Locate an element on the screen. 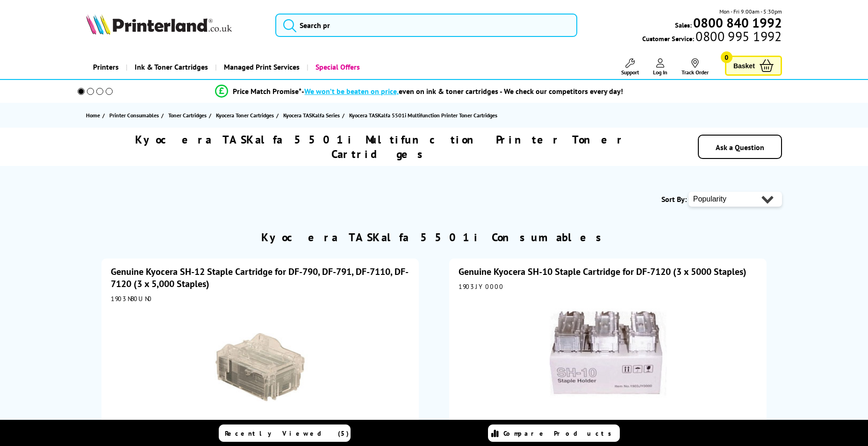  a: Printers is located at coordinates (106, 67).